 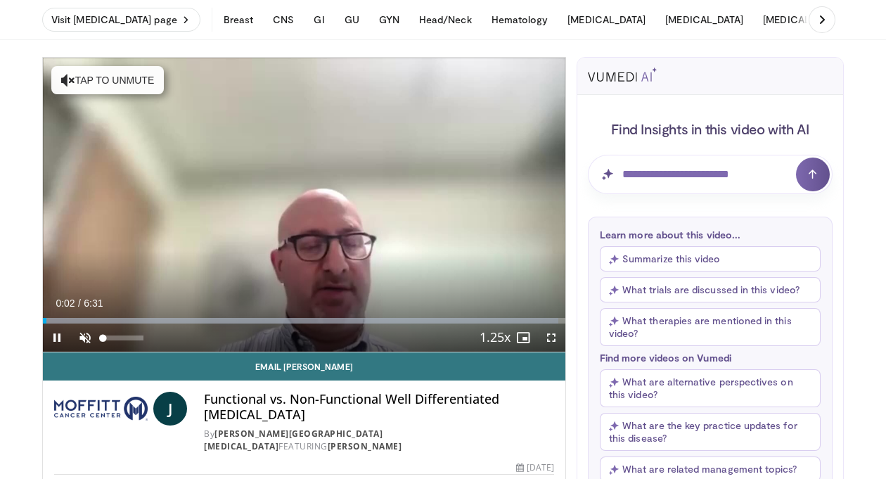 I want to click on div: By FEATURING, so click(x=379, y=440).